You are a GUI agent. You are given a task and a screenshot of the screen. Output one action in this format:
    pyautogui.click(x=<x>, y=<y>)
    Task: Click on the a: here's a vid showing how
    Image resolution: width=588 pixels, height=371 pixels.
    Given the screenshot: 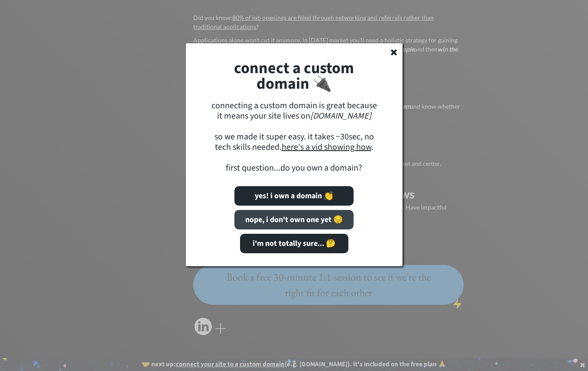 What is the action you would take?
    pyautogui.click(x=326, y=148)
    